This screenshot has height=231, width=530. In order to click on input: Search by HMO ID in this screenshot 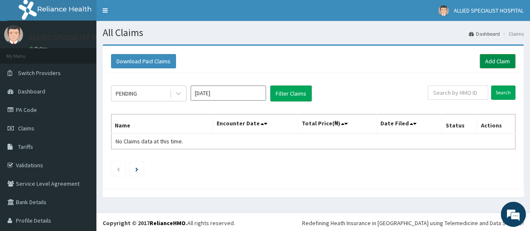, I will do `click(458, 93)`.